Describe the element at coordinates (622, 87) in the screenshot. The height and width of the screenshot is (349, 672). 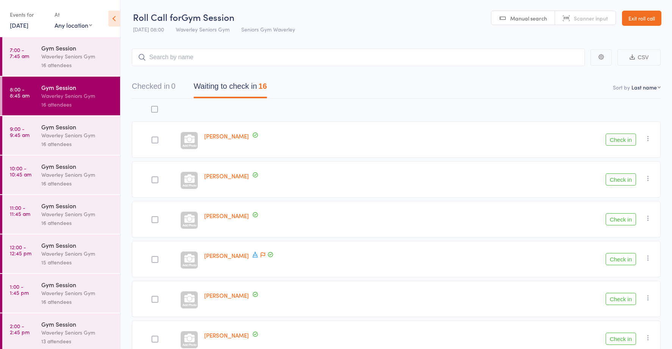
I see `label: Sort by` at that location.